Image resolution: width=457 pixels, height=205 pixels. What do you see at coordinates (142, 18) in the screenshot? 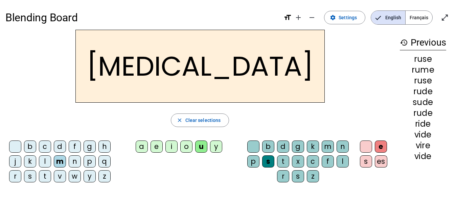
I see `h1: Blending Board` at bounding box center [142, 18].